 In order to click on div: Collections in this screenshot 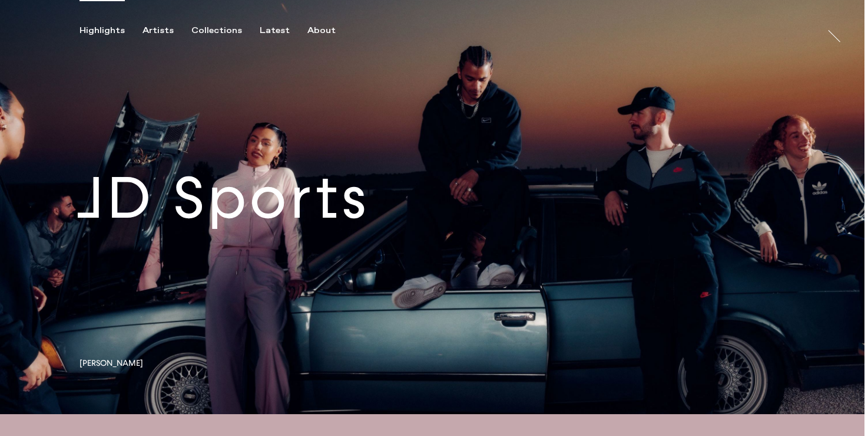, I will do `click(217, 31)`.